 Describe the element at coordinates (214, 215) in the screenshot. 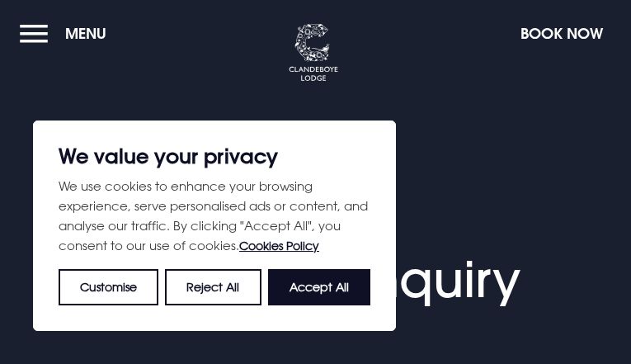

I see `p: We use cookies to enhance your browsing experience, serve personalised ads or content, and analys...` at that location.